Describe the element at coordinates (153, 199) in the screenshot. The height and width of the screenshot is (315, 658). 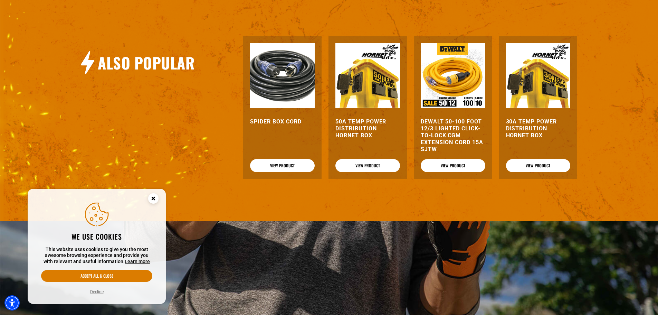
I see `button: Close this option` at that location.